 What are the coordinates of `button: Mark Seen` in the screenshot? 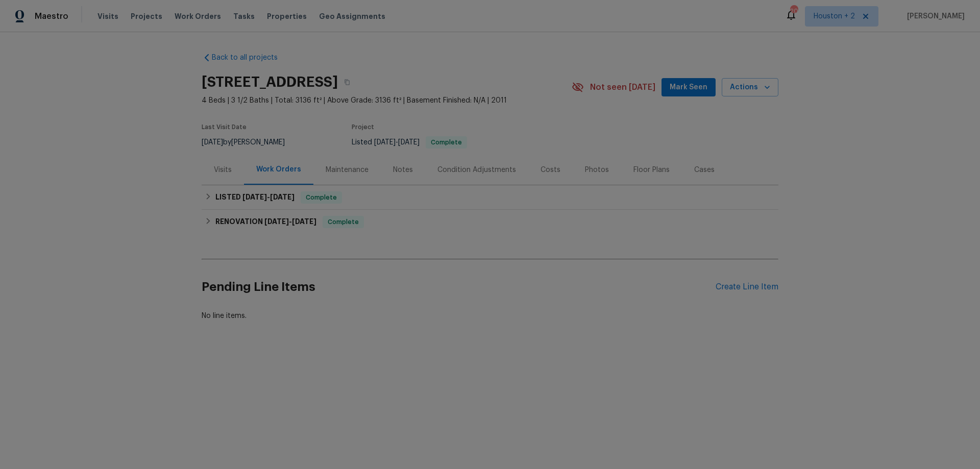 It's located at (688, 88).